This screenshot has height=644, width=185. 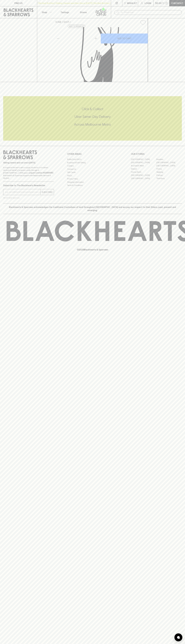 I want to click on a: Braddon, so click(x=169, y=159).